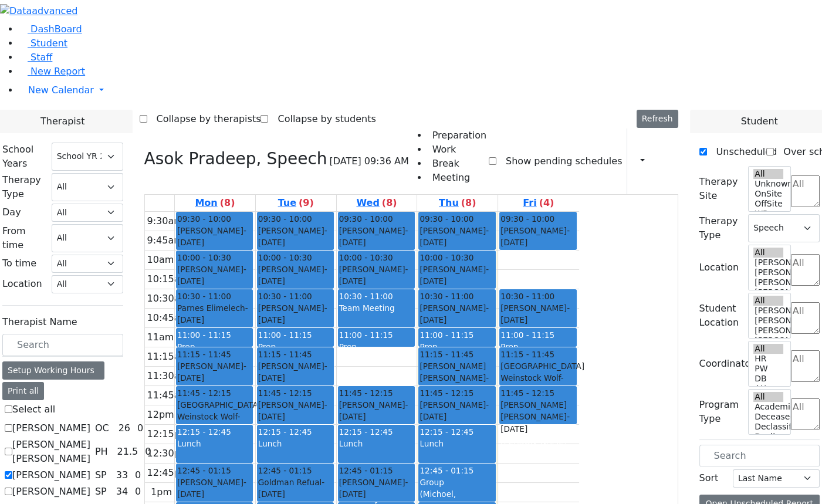 The height and width of the screenshot is (504, 822). I want to click on input: Search, so click(63, 345).